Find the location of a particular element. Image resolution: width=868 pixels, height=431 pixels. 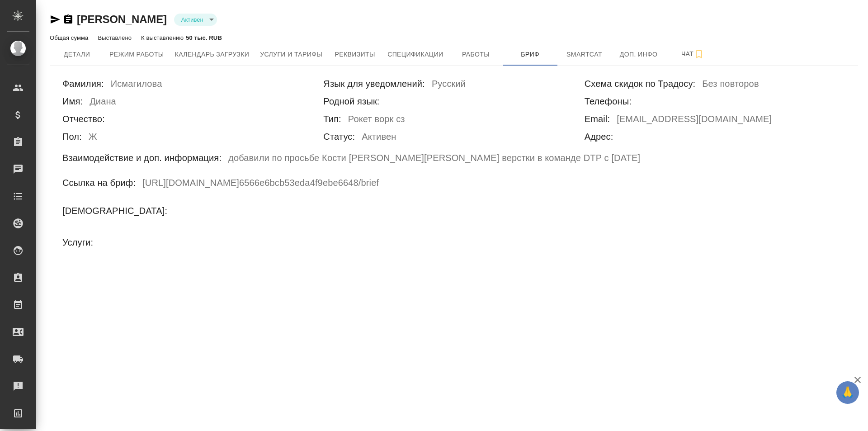

span: Услуги и тарифы is located at coordinates (291, 54).